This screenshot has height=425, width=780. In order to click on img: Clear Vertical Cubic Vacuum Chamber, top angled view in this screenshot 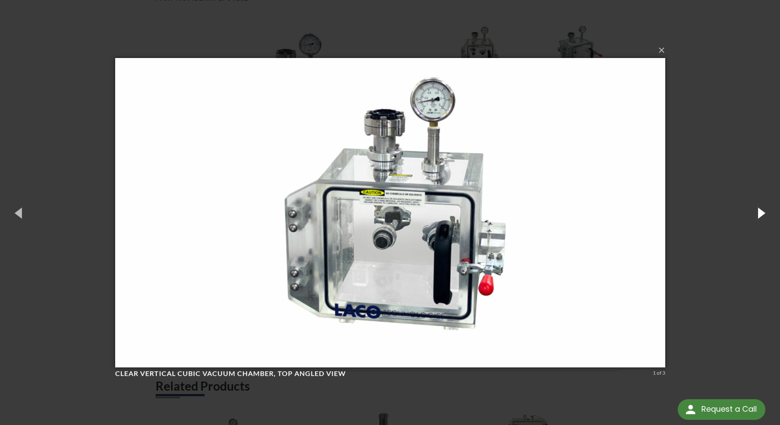, I will do `click(390, 213)`.